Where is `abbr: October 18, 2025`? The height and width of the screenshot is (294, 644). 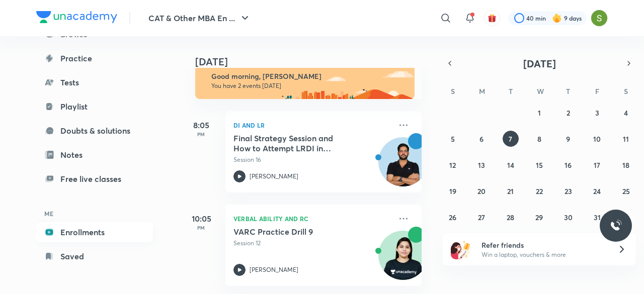
abbr: October 18, 2025 is located at coordinates (626, 165).